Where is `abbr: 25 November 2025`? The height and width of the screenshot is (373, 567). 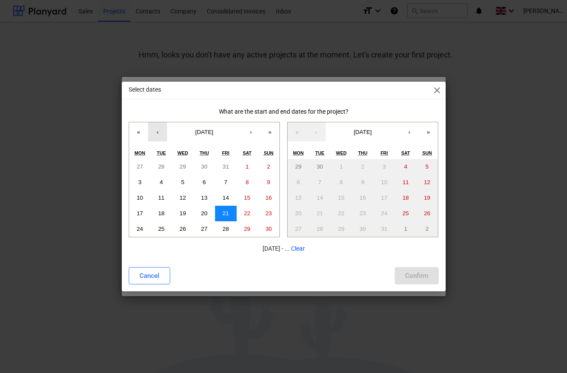 abbr: 25 November 2025 is located at coordinates (161, 228).